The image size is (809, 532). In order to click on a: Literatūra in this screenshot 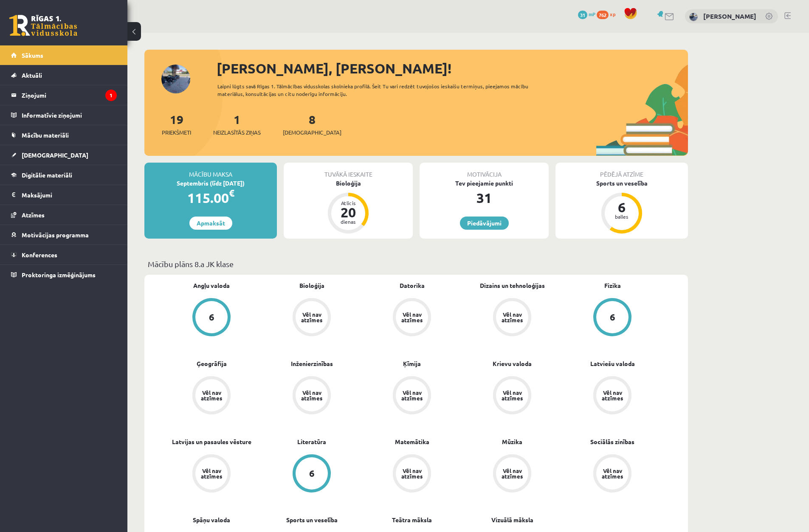, I will do `click(312, 442)`.